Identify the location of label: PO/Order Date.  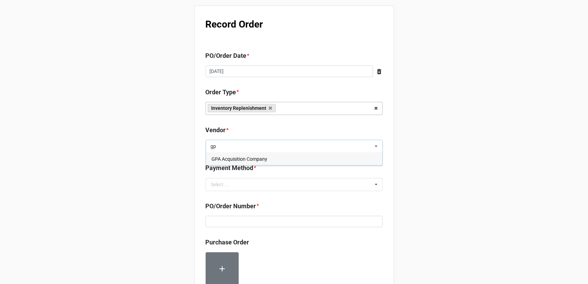
(226, 56).